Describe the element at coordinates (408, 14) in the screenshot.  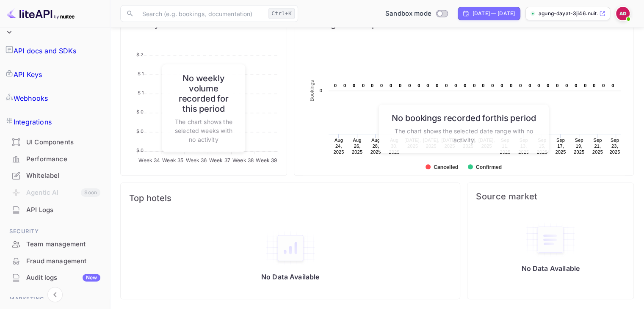
I see `span: Sandbox mode` at that location.